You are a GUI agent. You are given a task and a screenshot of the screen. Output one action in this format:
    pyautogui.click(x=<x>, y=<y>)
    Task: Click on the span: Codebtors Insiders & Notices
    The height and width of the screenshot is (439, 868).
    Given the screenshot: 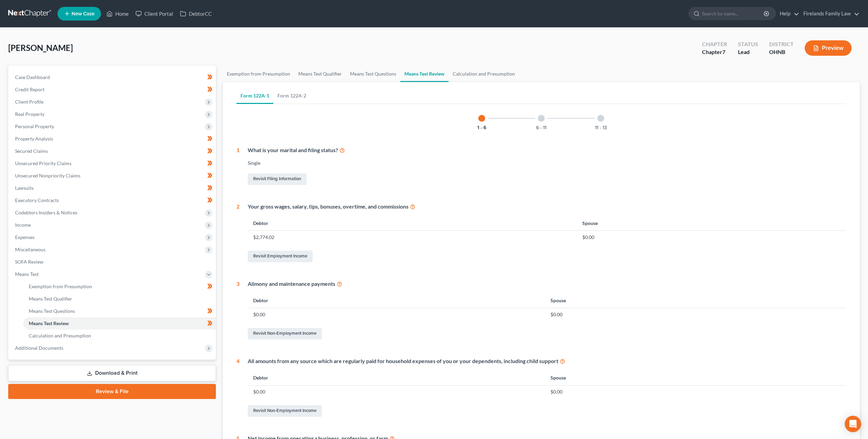 What is the action you would take?
    pyautogui.click(x=46, y=212)
    